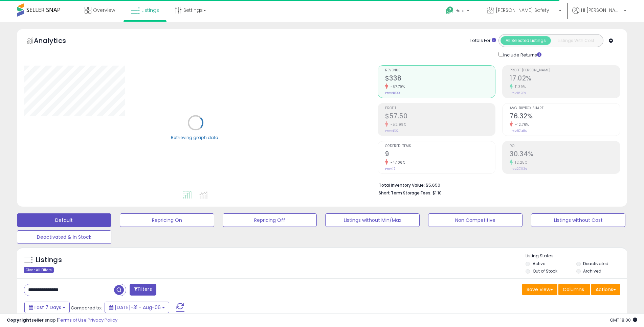  What do you see at coordinates (577, 256) in the screenshot?
I see `p: Listing States:` at bounding box center [577, 256].